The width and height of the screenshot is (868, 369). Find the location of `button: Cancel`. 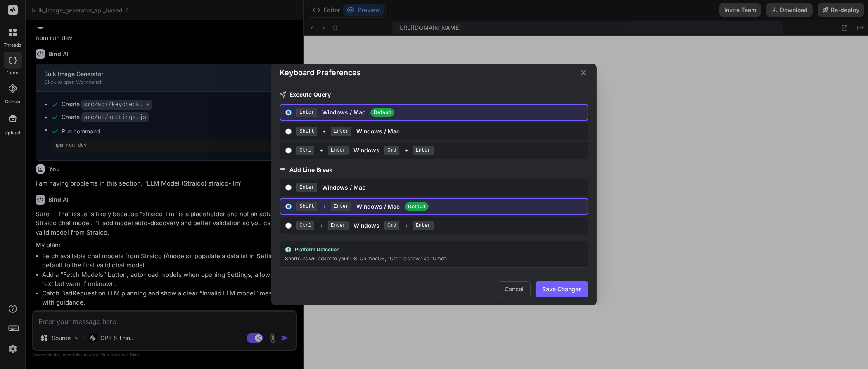

button: Cancel is located at coordinates (514, 289).